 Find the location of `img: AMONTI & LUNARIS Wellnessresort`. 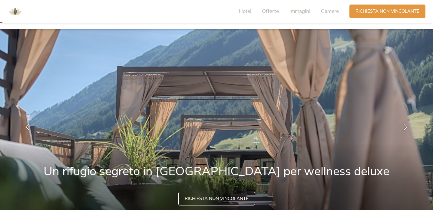

img: AMONTI & LUNARIS Wellnessresort is located at coordinates (15, 12).